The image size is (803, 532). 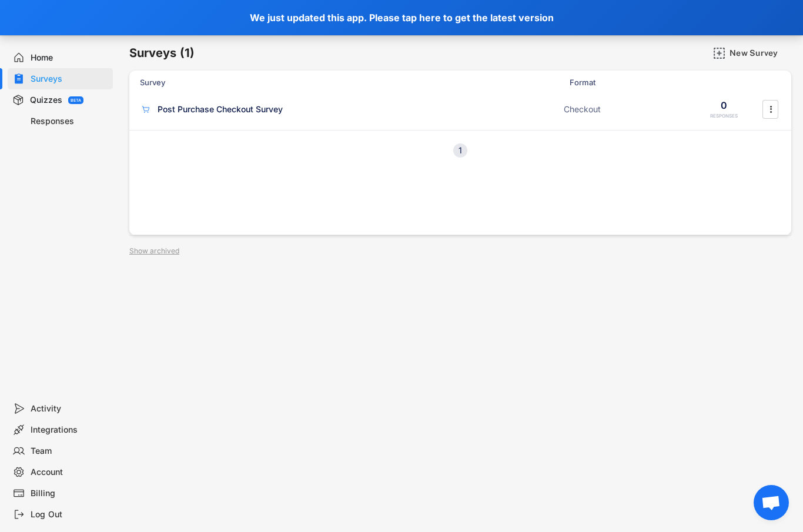 I want to click on div: Integrations, so click(x=69, y=430).